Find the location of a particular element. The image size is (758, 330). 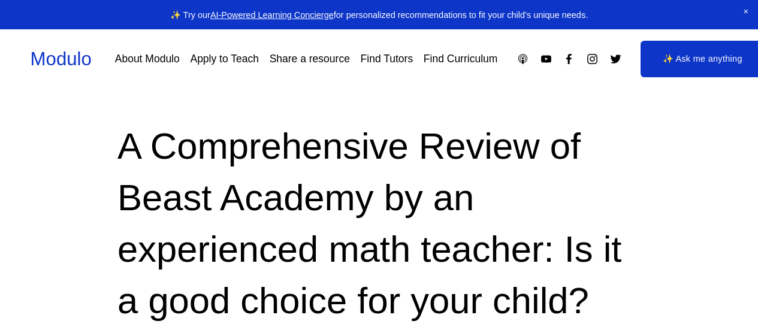

a: Modulo is located at coordinates (61, 59).